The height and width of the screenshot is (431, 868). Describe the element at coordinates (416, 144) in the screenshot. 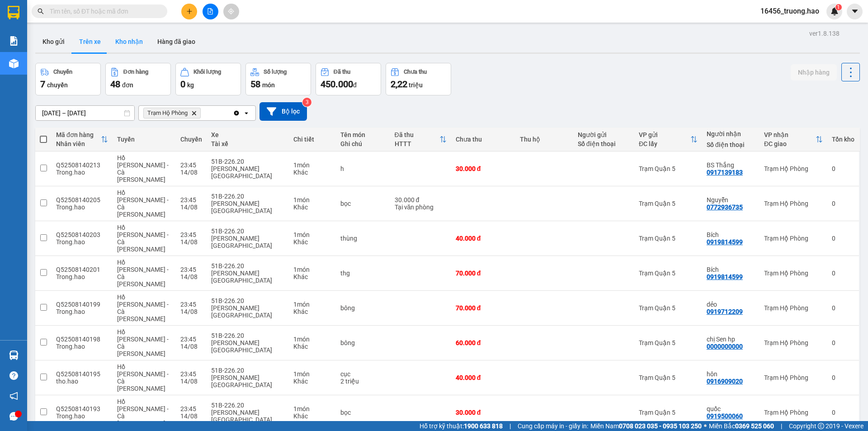

I see `div: HTTT` at that location.